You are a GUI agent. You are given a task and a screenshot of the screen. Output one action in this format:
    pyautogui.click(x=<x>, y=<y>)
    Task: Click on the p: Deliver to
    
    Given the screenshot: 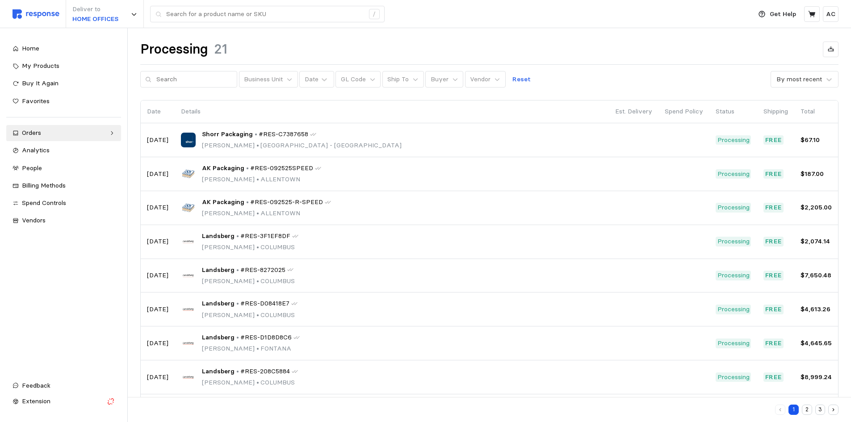 What is the action you would take?
    pyautogui.click(x=95, y=9)
    